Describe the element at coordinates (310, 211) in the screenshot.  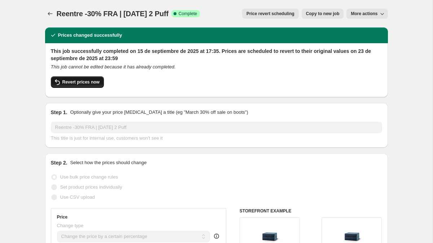
I see `h6: STOREFRONT EXAMPLE` at that location.